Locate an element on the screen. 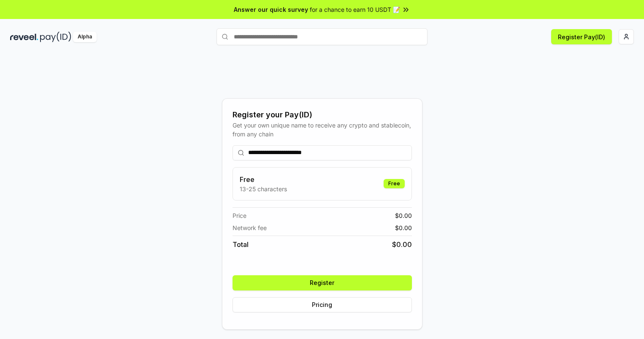  p: 13-25 characters is located at coordinates (264, 189).